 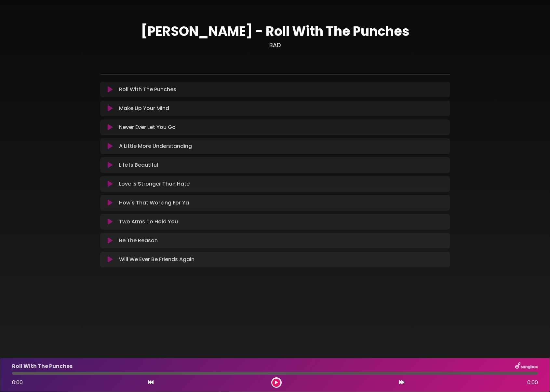 What do you see at coordinates (144, 109) in the screenshot?
I see `p: Make Up Your Mind` at bounding box center [144, 109].